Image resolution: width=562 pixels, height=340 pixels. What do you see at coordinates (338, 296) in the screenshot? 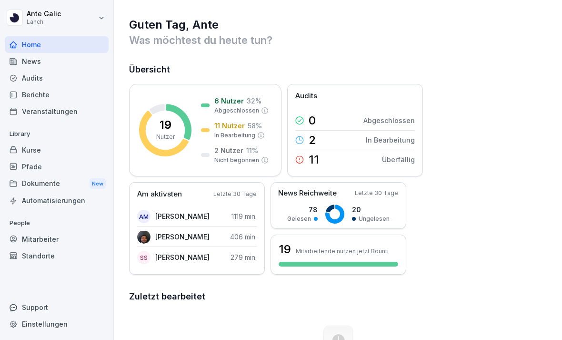
I see `h2: Zuletzt bearbeitet` at bounding box center [338, 296].